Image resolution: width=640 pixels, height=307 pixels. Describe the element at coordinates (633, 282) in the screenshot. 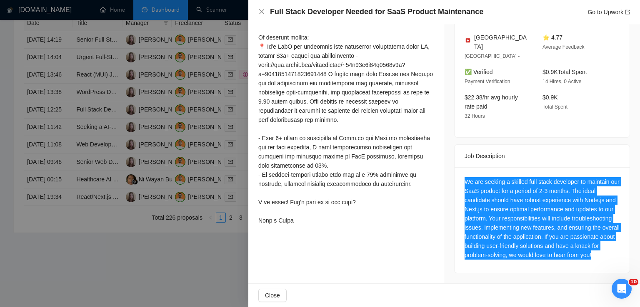

I see `span: 10` at that location.